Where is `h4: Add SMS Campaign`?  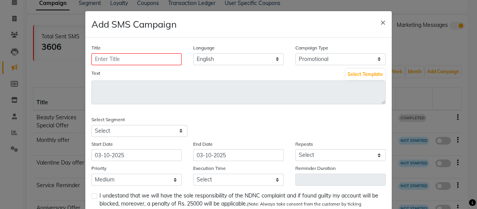 h4: Add SMS Campaign is located at coordinates (134, 24).